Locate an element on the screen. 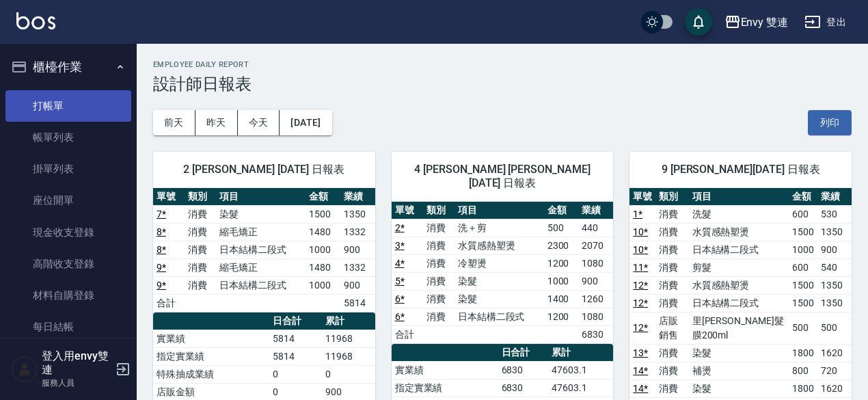  button: 昨天 is located at coordinates (217, 123).